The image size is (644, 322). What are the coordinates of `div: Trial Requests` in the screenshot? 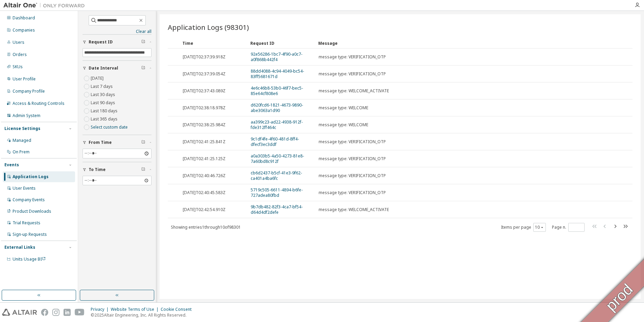 It's located at (27, 223).